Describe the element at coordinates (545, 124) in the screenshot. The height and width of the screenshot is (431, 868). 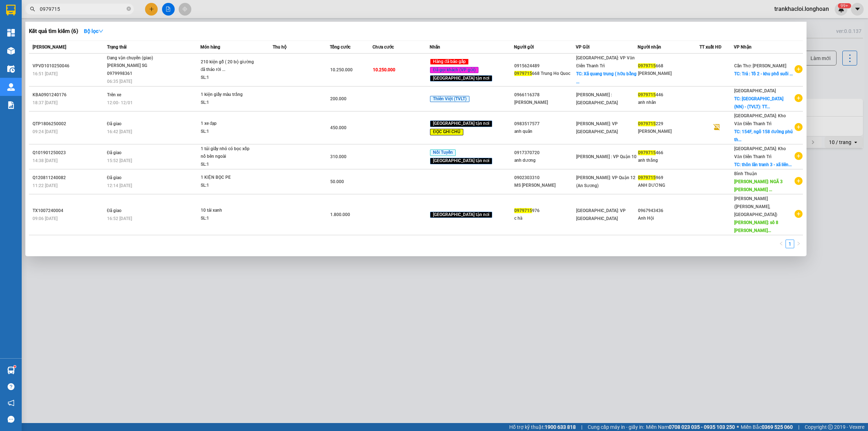
I see `div: 0983517577` at that location.